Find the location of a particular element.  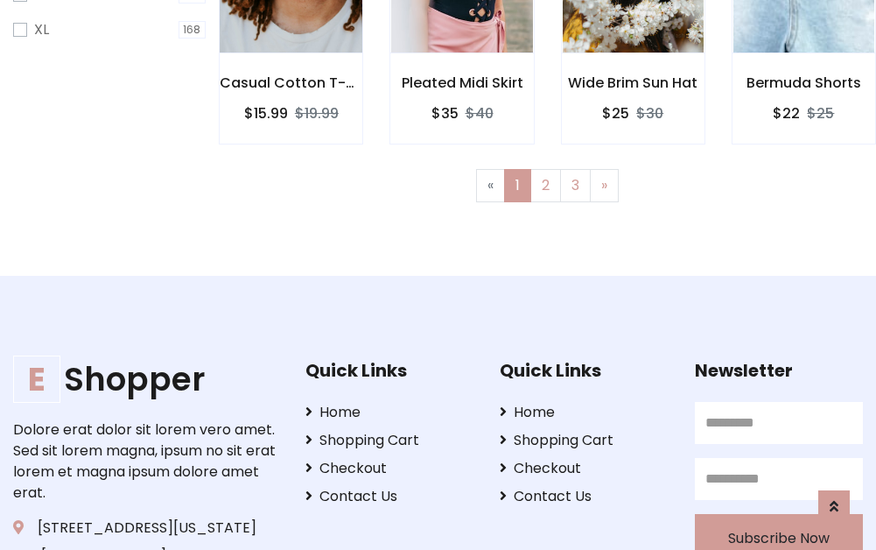

span: 168 is located at coordinates (193, 30).